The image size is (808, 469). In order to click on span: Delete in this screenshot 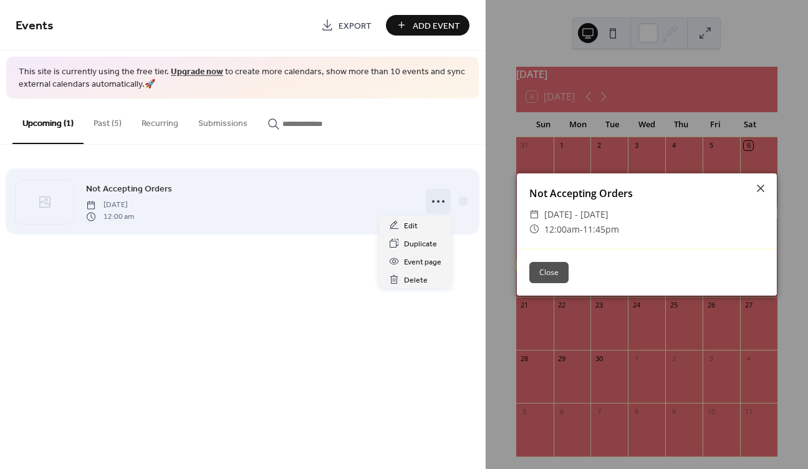, I will do `click(416, 280)`.